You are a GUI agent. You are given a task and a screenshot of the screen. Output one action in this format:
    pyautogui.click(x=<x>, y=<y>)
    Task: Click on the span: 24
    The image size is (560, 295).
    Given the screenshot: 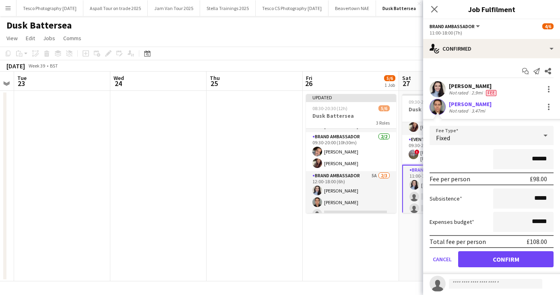 What is the action you would take?
    pyautogui.click(x=118, y=83)
    